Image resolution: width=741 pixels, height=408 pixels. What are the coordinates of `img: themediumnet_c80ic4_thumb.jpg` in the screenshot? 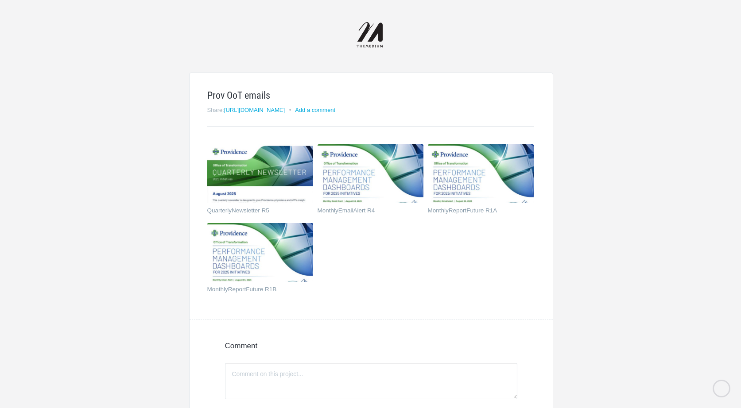 It's located at (260, 253).